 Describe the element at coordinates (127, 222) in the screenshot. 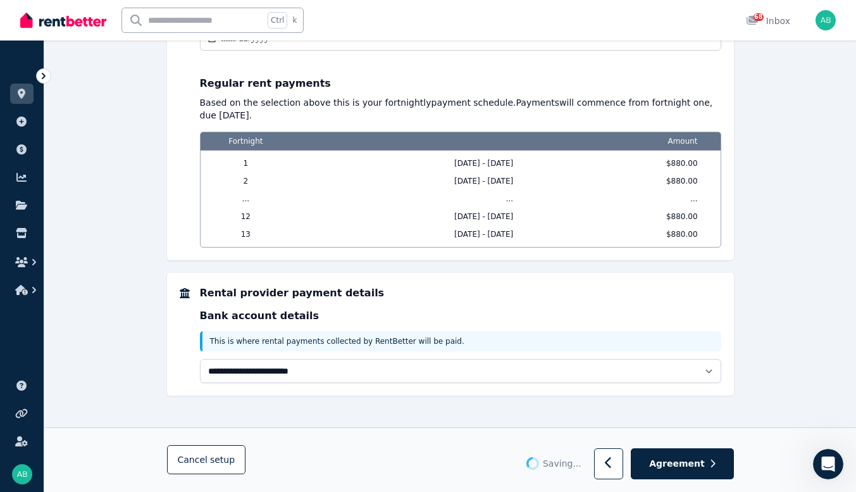

I see `button: Search for help` at that location.